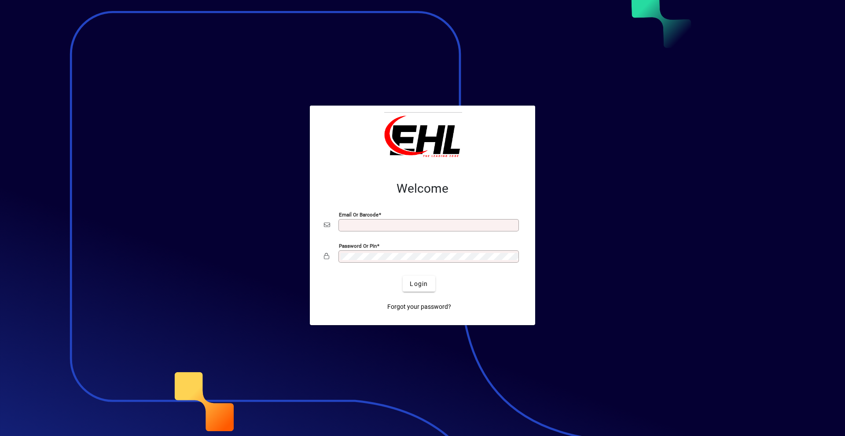 Image resolution: width=845 pixels, height=436 pixels. I want to click on a: Forgot your password?, so click(419, 307).